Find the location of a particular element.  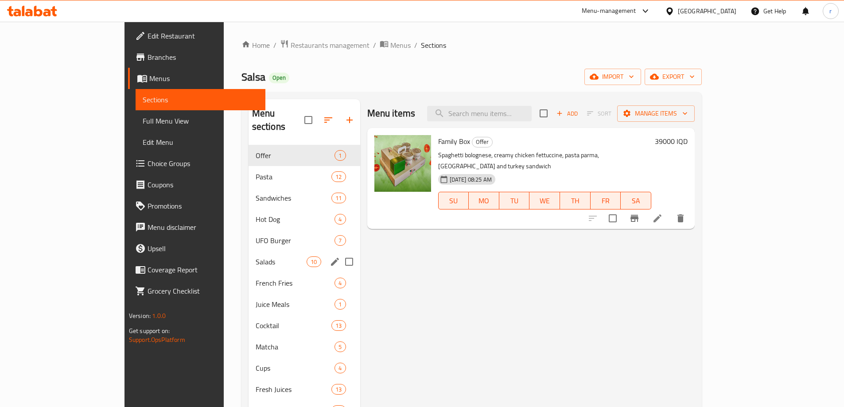

div: Open is located at coordinates (279, 78).